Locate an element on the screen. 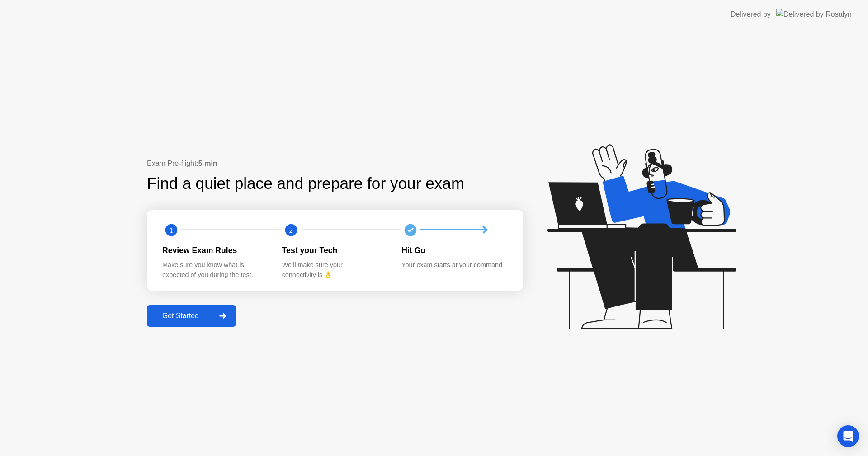  img: Delivered by Rosalyn is located at coordinates (814, 14).